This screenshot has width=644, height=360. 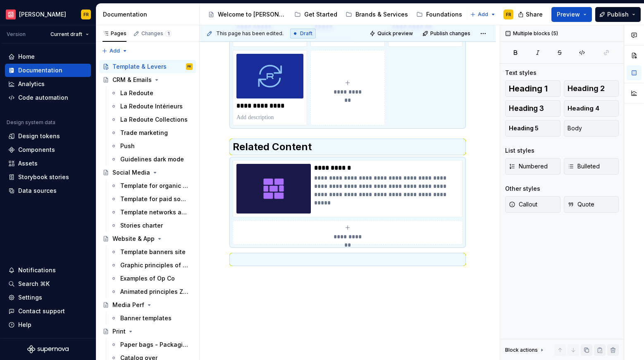 I want to click on button: Quick preview, so click(x=392, y=34).